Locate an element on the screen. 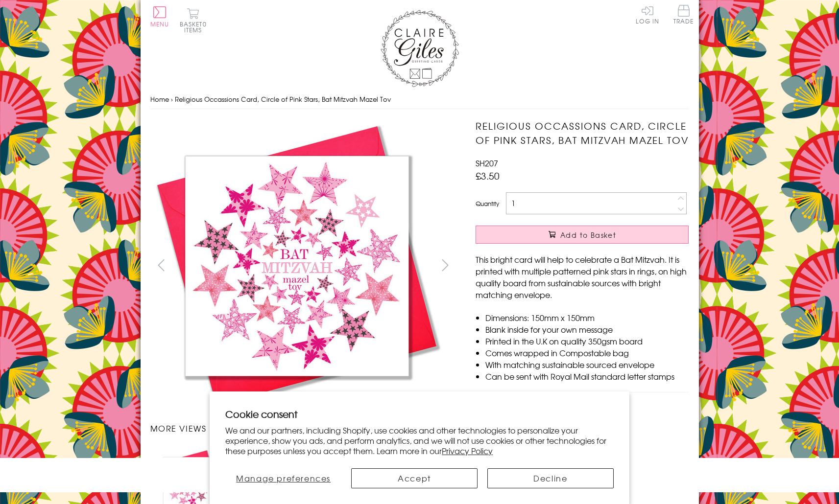  button: Add to Basket is located at coordinates (582, 235).